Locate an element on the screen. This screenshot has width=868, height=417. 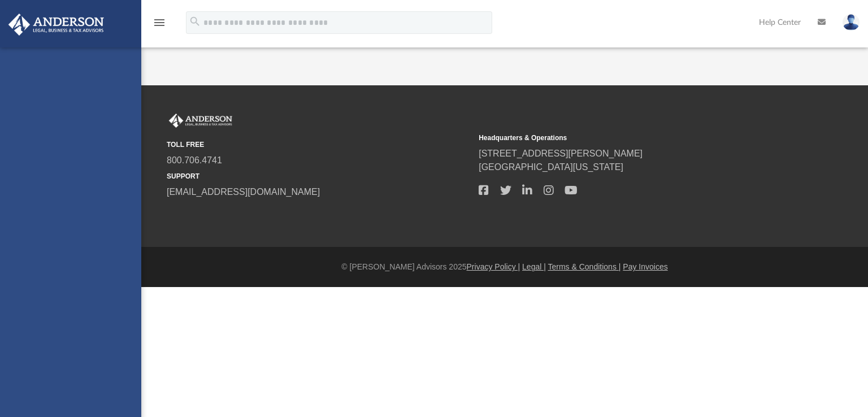
a: 800.706.4741 is located at coordinates (194, 160).